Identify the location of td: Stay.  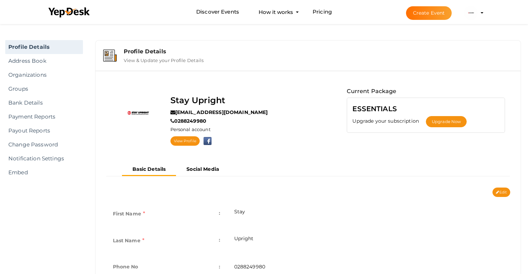
(369, 214).